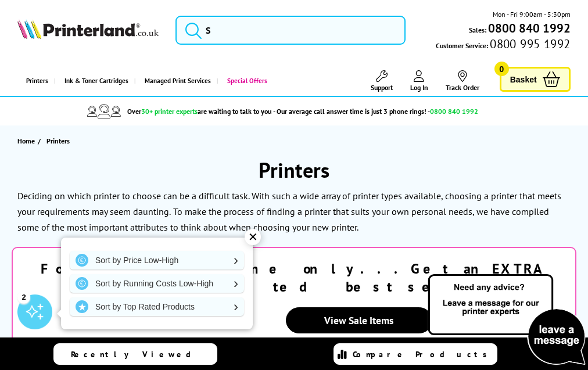  What do you see at coordinates (423, 354) in the screenshot?
I see `span: Compare Products` at bounding box center [423, 354].